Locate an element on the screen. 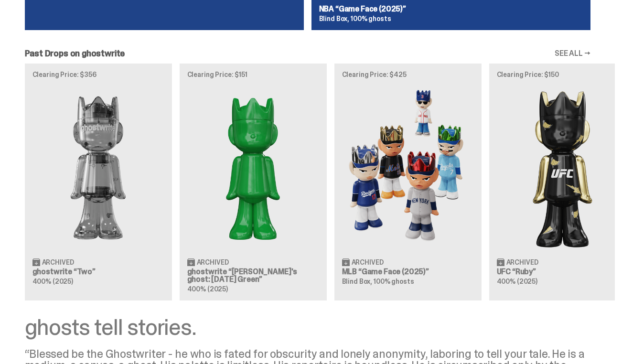  h3: ghostwrite “Two” is located at coordinates (99, 272).